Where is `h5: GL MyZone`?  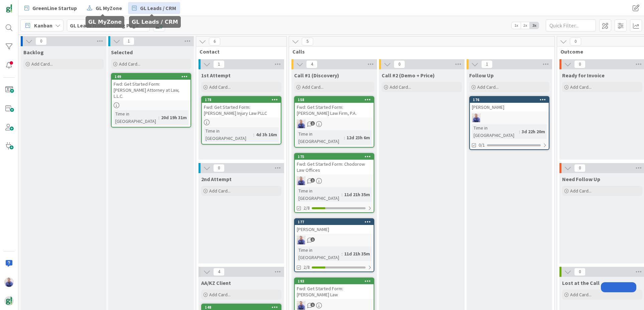 h5: GL MyZone is located at coordinates (105, 22).